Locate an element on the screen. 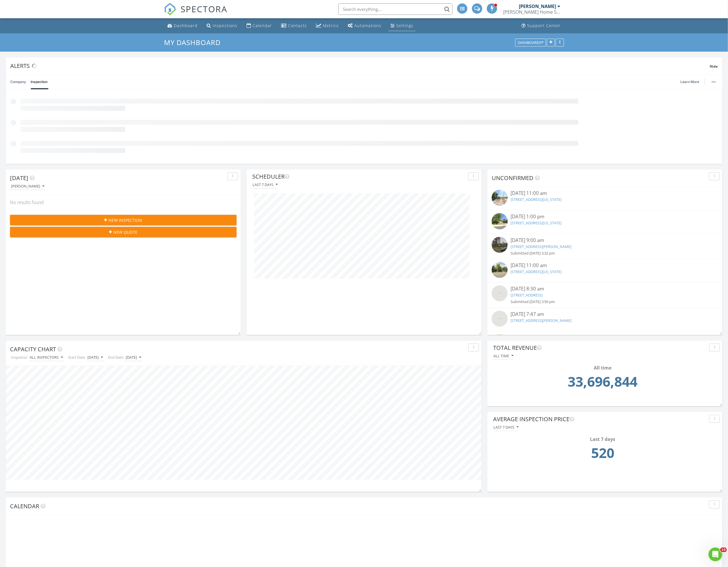 The width and height of the screenshot is (728, 567). span: Hide is located at coordinates (714, 66).